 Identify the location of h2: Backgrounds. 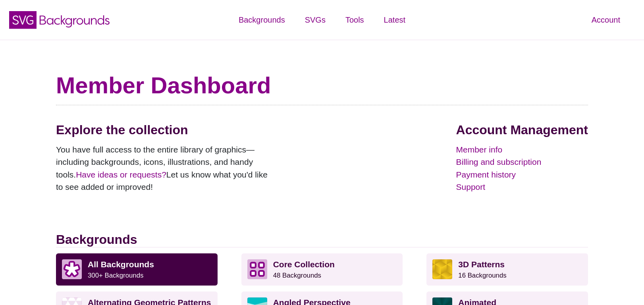
(322, 240).